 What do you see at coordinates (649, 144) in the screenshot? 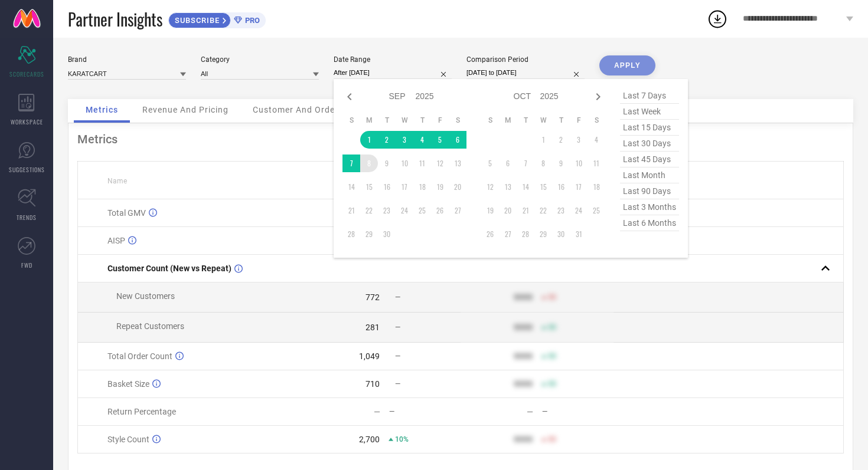
I see `span: last 30 days` at bounding box center [649, 144].